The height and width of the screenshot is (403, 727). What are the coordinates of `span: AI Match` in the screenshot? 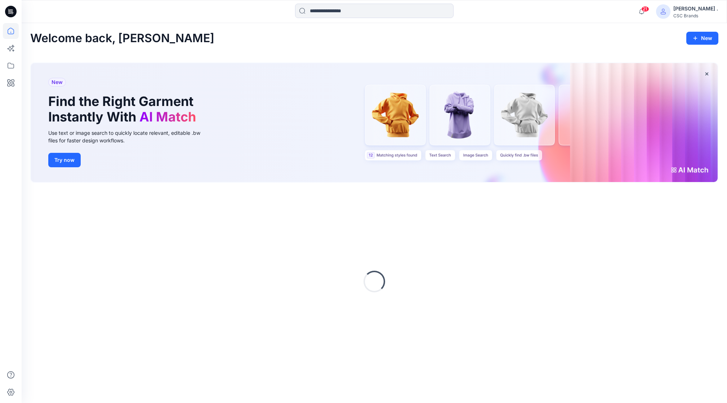 It's located at (168, 117).